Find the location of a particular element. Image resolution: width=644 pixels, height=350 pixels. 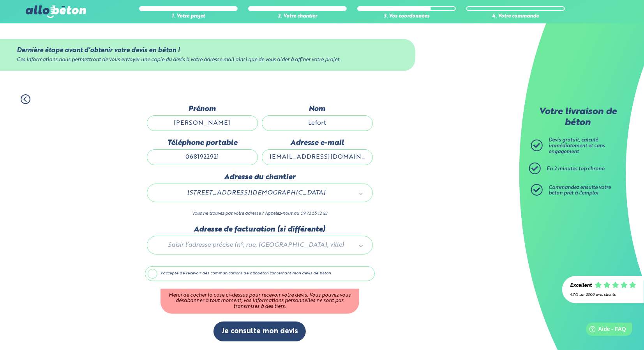

span: En 2 minutes top chrono is located at coordinates (575, 169).